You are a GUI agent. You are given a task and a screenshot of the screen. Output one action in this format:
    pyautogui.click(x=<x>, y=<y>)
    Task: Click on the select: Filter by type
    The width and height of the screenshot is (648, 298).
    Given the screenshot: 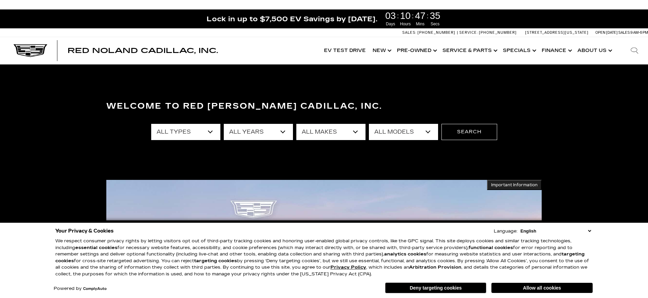 What is the action you would take?
    pyautogui.click(x=186, y=132)
    